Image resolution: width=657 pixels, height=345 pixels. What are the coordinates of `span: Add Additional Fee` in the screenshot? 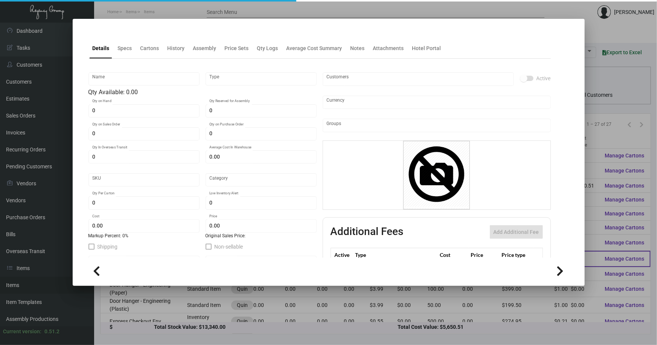 It's located at (516, 232).